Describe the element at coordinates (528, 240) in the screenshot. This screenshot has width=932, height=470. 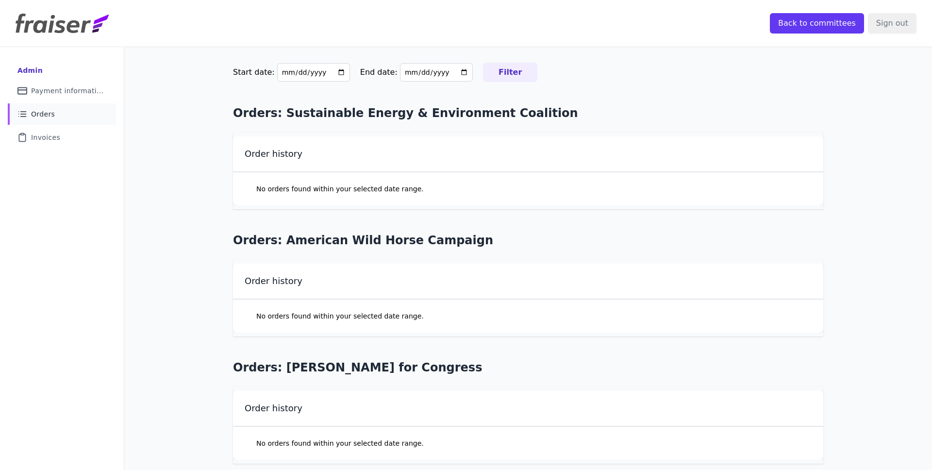
I see `h1: Orders: American Wild Horse Campaign` at that location.